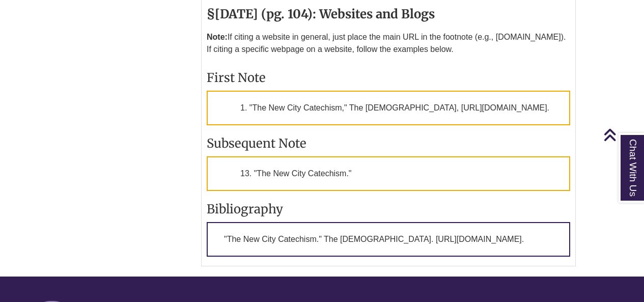 Image resolution: width=644 pixels, height=302 pixels. I want to click on strong: Note:, so click(217, 37).